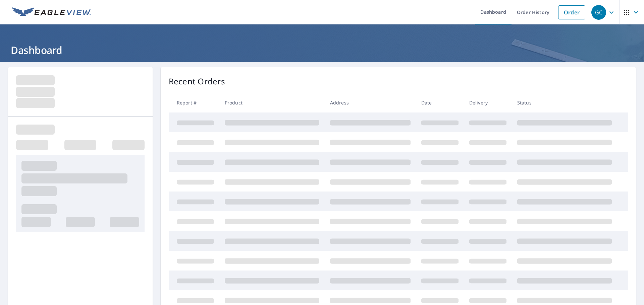  Describe the element at coordinates (52, 12) in the screenshot. I see `img: EV Logo` at that location.